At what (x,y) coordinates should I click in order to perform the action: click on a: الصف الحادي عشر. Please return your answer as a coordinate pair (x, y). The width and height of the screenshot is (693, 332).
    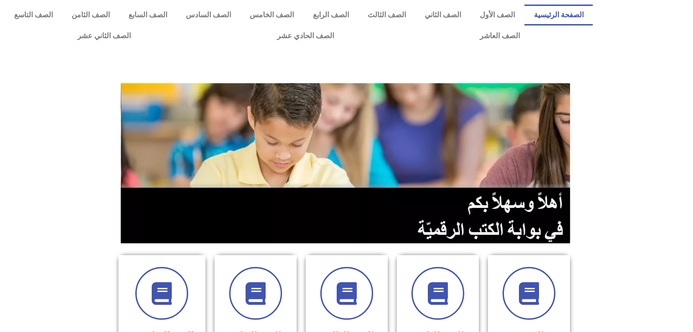
    Looking at the image, I should click on (305, 36).